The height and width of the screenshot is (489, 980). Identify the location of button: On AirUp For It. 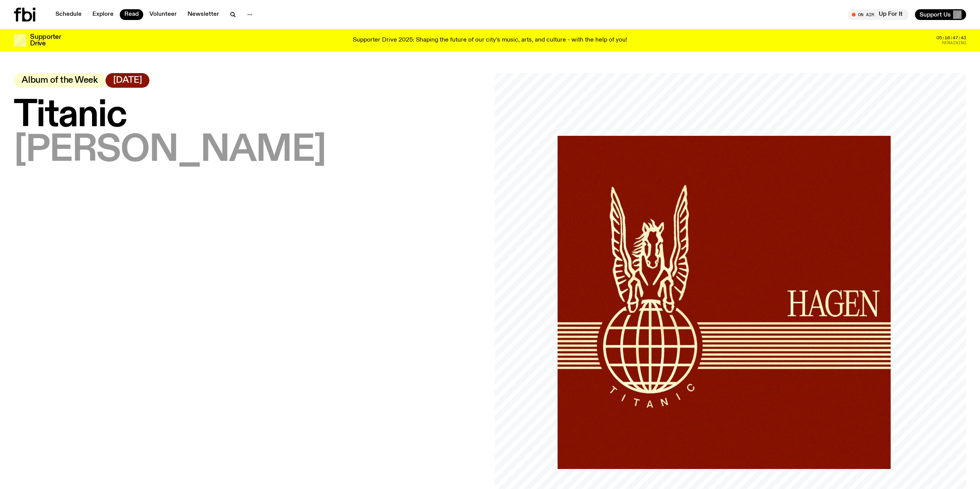
(878, 15).